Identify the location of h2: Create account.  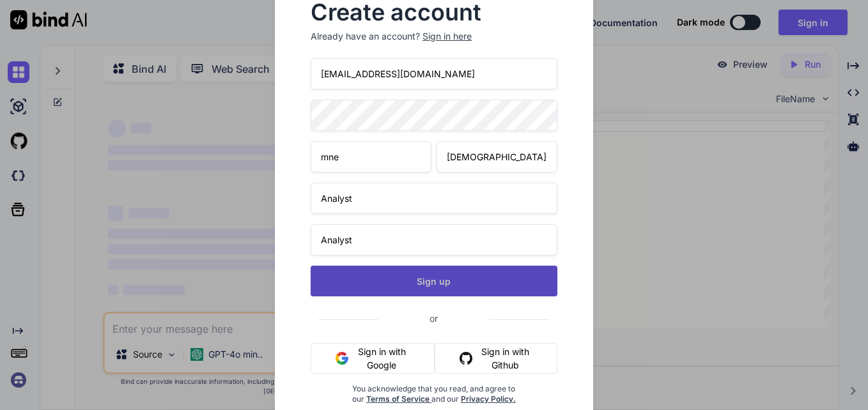
(434, 12).